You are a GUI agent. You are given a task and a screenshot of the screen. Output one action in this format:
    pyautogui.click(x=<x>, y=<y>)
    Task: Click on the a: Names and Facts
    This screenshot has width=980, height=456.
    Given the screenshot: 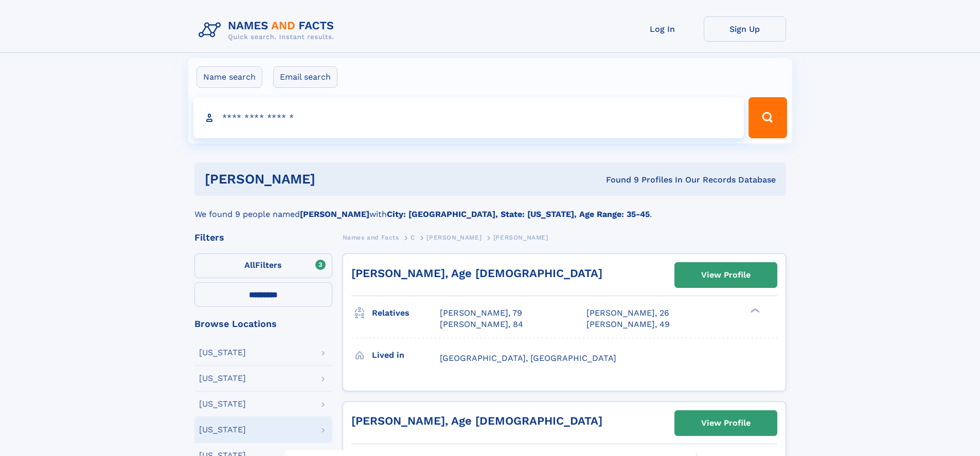 What is the action you would take?
    pyautogui.click(x=371, y=237)
    